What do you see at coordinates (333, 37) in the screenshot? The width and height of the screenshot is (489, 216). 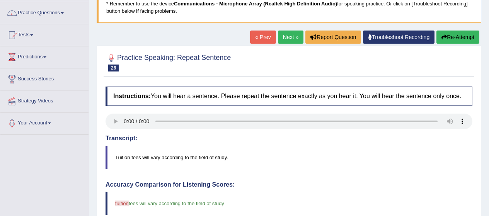 I see `button: Report Question` at bounding box center [333, 37].